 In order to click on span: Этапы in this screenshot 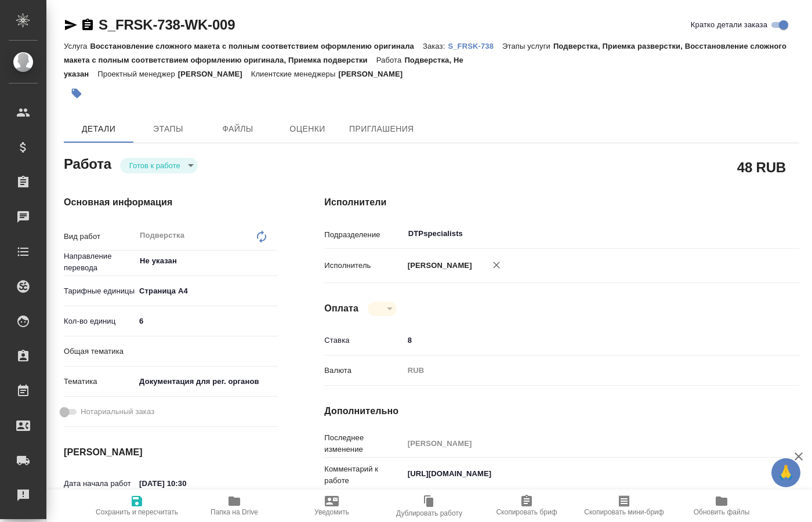, I will do `click(168, 129)`.